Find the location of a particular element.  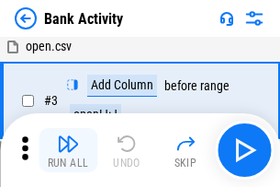

span: open.csv is located at coordinates (49, 46).